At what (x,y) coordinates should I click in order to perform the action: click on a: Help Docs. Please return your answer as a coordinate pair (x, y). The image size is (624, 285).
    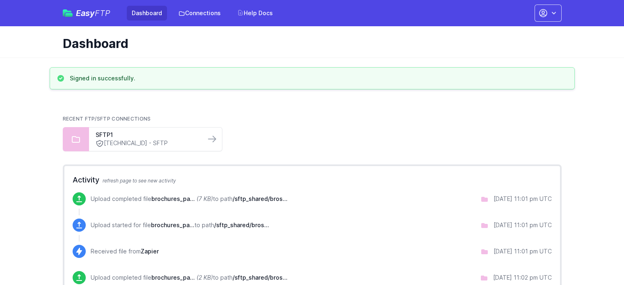
    Looking at the image, I should click on (255, 13).